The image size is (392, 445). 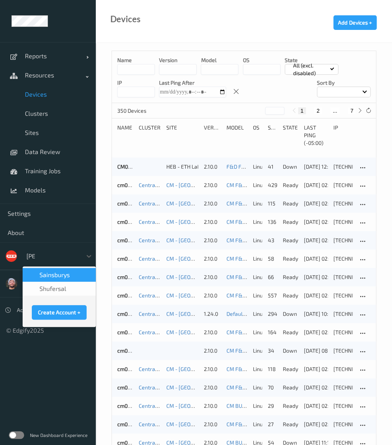 I want to click on a: cm0191bizedg14, so click(x=137, y=277).